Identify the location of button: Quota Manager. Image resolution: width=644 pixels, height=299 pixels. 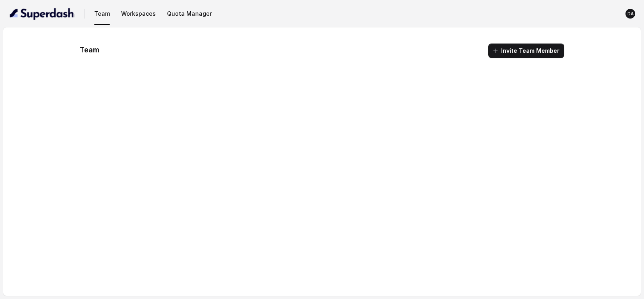
(189, 13).